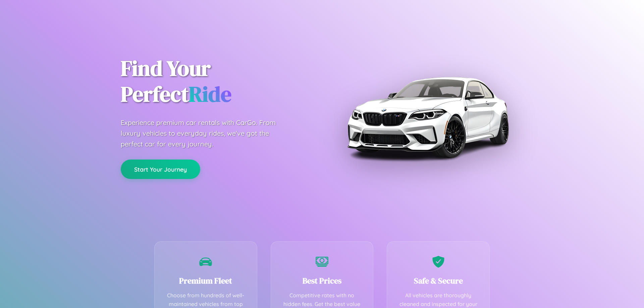 The width and height of the screenshot is (644, 308). What do you see at coordinates (204, 134) in the screenshot?
I see `p: Experience premium car rentals with CarGo. From luxury vehicles to everyday rides, we've got the ...` at bounding box center [204, 134].